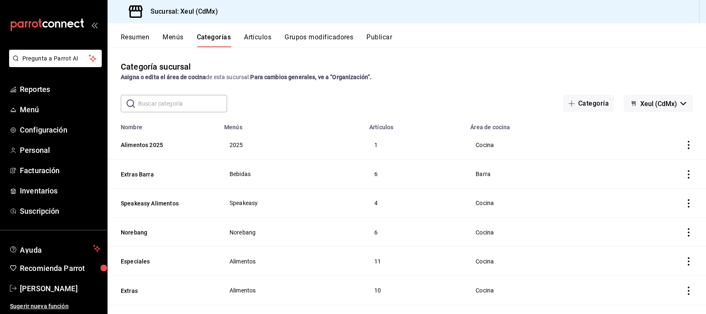 This screenshot has width=706, height=314. I want to click on span: Reportes, so click(60, 89).